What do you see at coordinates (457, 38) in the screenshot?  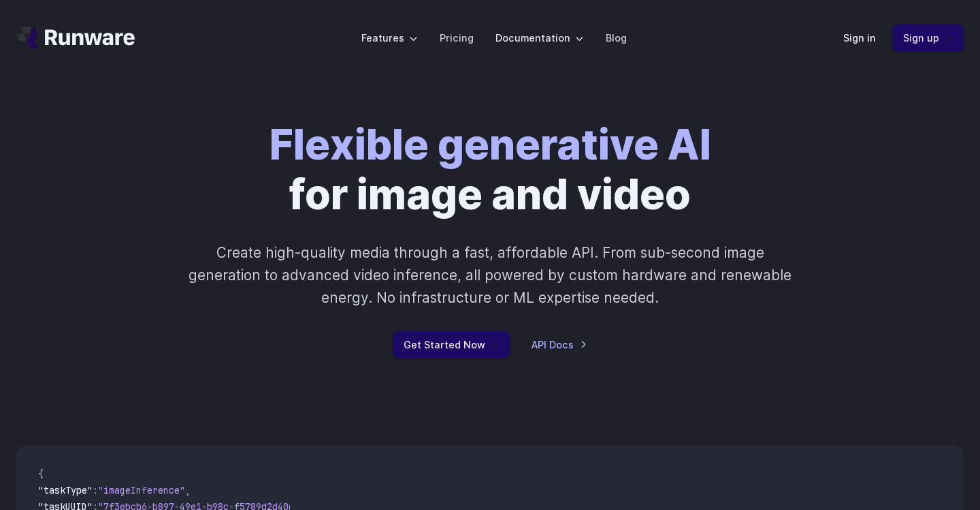 I see `a: Pricing` at bounding box center [457, 38].